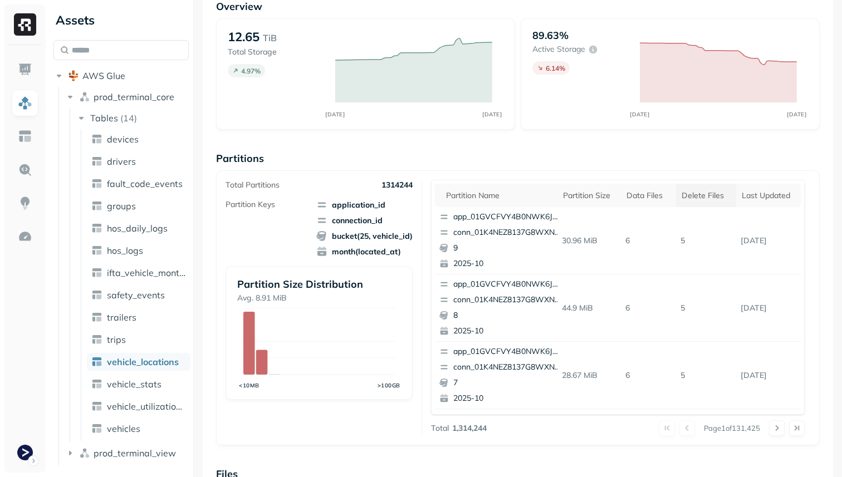 The width and height of the screenshot is (842, 477). Describe the element at coordinates (123, 139) in the screenshot. I see `span: devices` at that location.